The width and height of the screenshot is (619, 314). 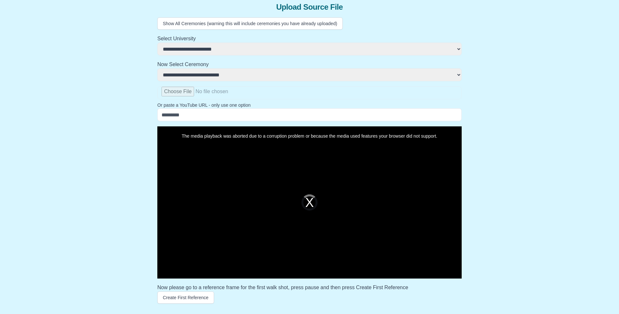 What do you see at coordinates (309, 202) in the screenshot?
I see `div: Video Player` at bounding box center [309, 202].